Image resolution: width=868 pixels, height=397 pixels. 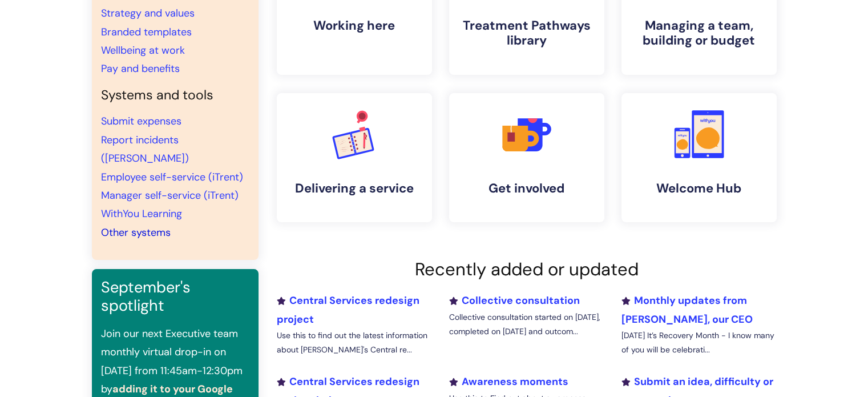 I want to click on h4: Managing a team, building or budget, so click(x=699, y=33).